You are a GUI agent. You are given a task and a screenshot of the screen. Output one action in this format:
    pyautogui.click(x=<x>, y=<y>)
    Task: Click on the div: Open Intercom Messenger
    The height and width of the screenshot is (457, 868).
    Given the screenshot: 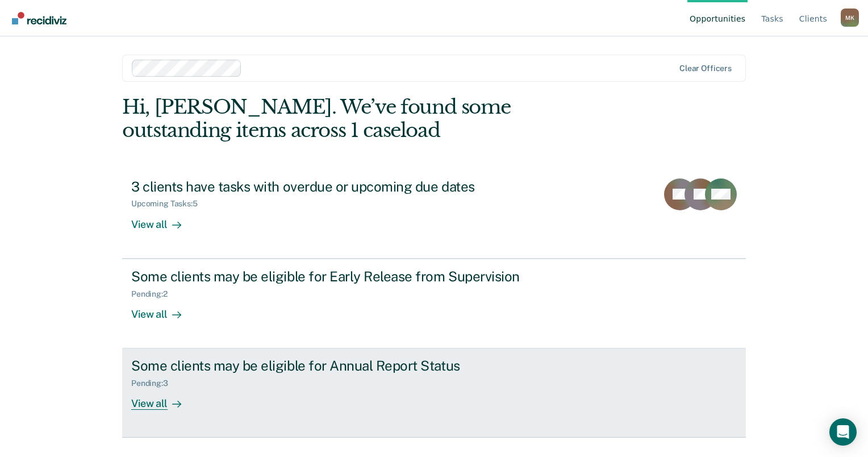 What is the action you would take?
    pyautogui.click(x=843, y=432)
    